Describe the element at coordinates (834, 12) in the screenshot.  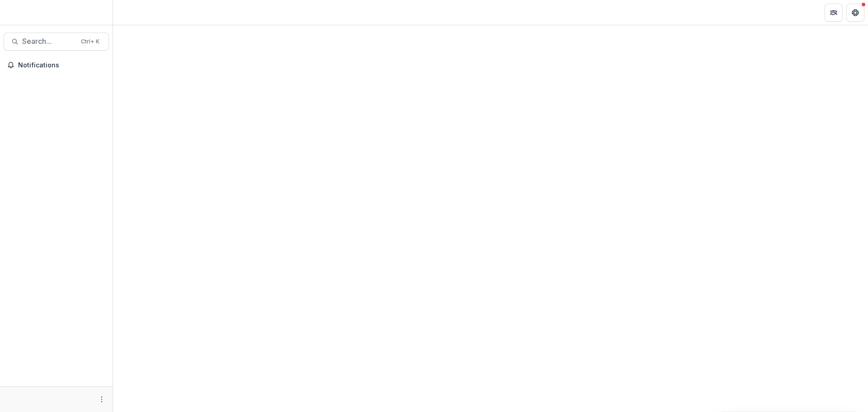
I see `button: Partners` at that location.